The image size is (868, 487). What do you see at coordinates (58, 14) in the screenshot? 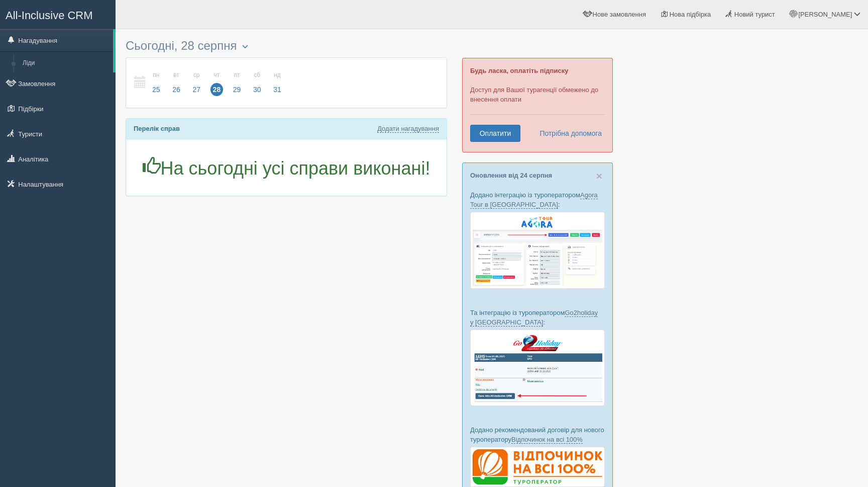
I see `a: All-Inclusive CRM` at bounding box center [58, 14].